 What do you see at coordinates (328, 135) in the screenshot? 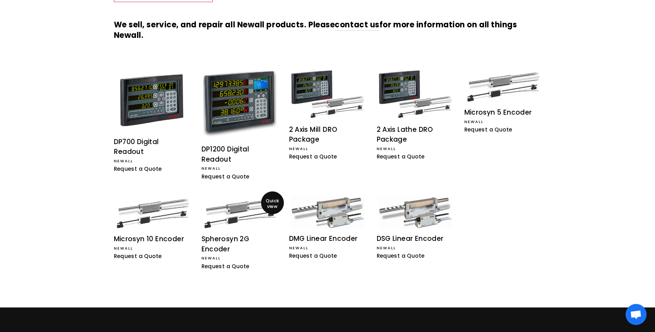
I see `div: 2 Axis Mill DRO Package` at bounding box center [328, 135].